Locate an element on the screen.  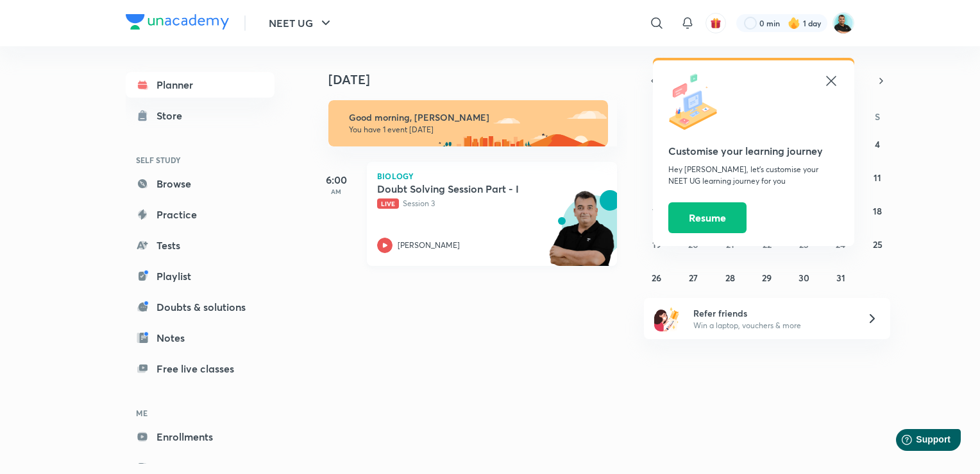
h6: SELF STUDY is located at coordinates (200, 160).